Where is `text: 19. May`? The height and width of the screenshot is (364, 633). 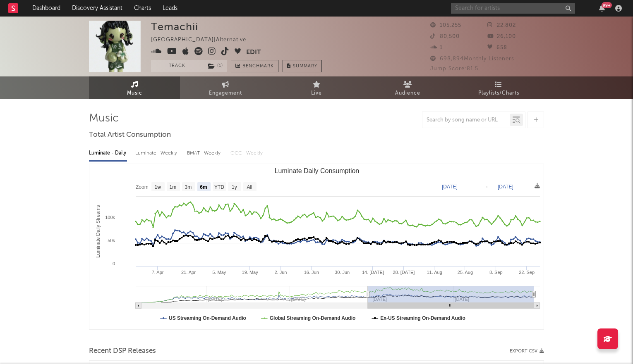
text: 19. May is located at coordinates (250, 273).